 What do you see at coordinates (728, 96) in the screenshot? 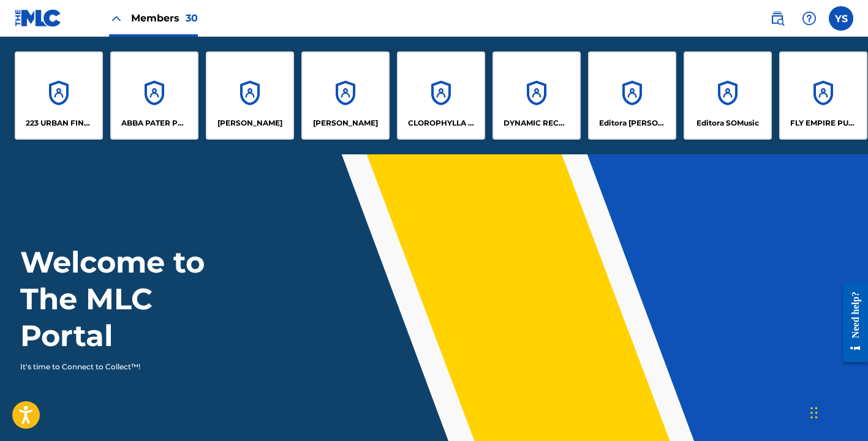
I see `a: AccountsEditora SOMusic` at bounding box center [728, 96].